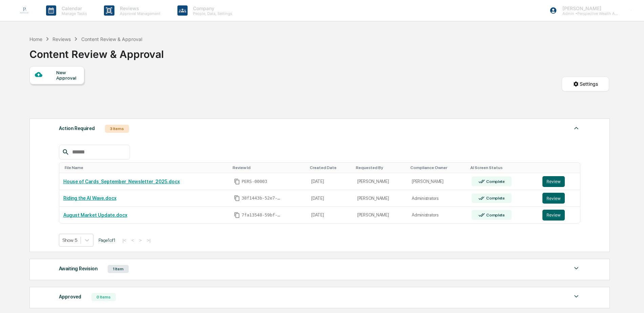 The image size is (644, 313). What do you see at coordinates (212, 13) in the screenshot?
I see `p: People, Data, Settings` at bounding box center [212, 13].